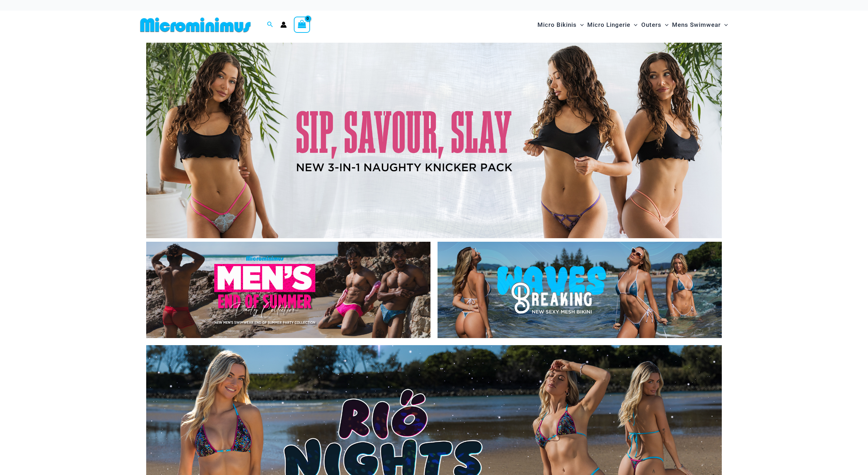 The width and height of the screenshot is (868, 475). What do you see at coordinates (700, 25) in the screenshot?
I see `a: Mens SwimwearMenu ToggleMenu Toggle` at bounding box center [700, 25].